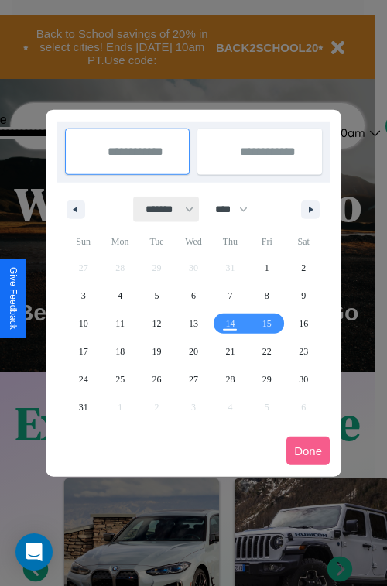 The width and height of the screenshot is (387, 586). What do you see at coordinates (156, 296) in the screenshot?
I see `button: 5` at bounding box center [156, 296].